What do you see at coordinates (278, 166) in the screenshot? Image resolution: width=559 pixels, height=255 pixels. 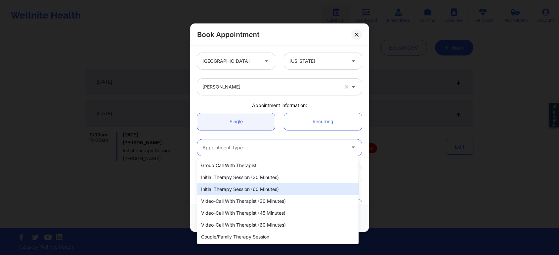 I see `div: Group Call with Therapist` at bounding box center [278, 166].